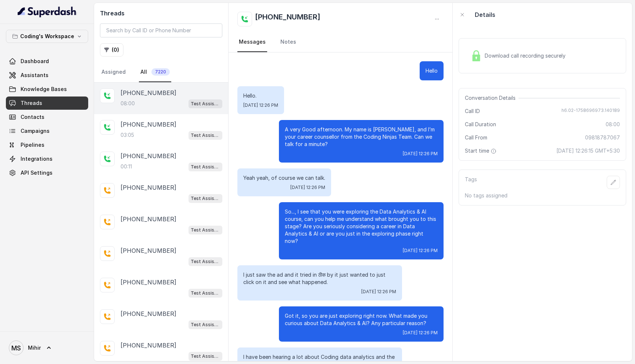 Image resolution: width=635 pixels, height=364 pixels. Describe the element at coordinates (114, 72) in the screenshot. I see `a: Assigned` at that location.